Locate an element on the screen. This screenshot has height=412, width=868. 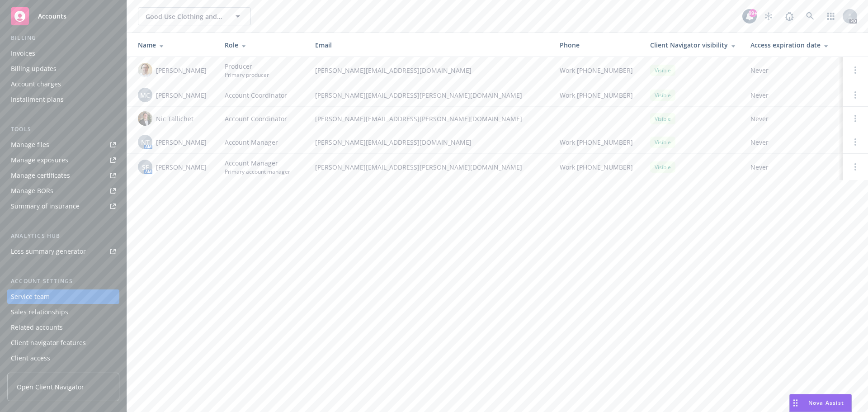
div: Client access is located at coordinates (30, 358).